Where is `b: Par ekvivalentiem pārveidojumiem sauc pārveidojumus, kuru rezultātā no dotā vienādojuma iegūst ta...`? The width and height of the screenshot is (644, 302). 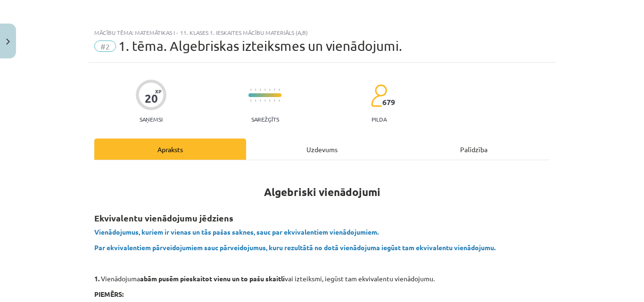
b: Par ekvivalentiem pārveidojumiem sauc pārveidojumus, kuru rezultātā no dotā vienādojuma iegūst ta... is located at coordinates (295, 247).